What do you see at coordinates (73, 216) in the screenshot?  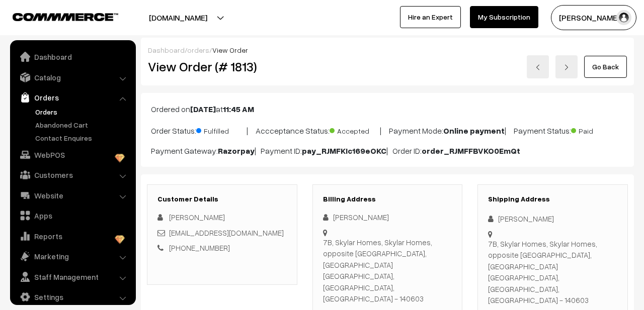 I see `a: Apps` at bounding box center [73, 216].